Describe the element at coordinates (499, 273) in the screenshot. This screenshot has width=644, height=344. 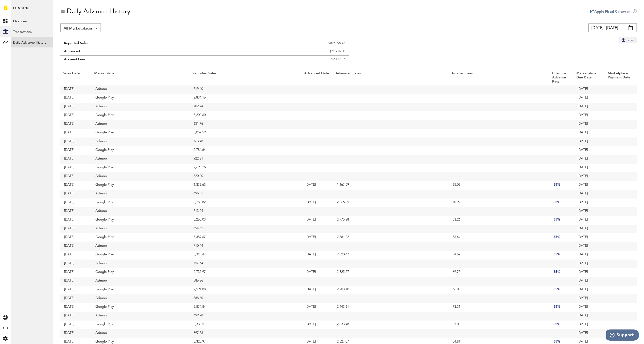
I see `td: 69.77` at that location.